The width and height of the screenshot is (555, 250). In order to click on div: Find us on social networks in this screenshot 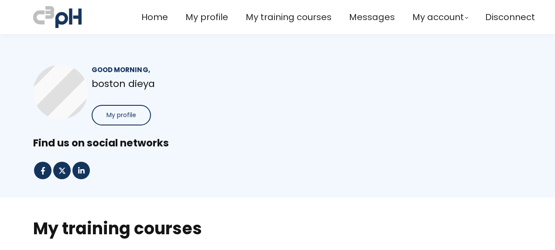, I will do `click(277, 143)`.